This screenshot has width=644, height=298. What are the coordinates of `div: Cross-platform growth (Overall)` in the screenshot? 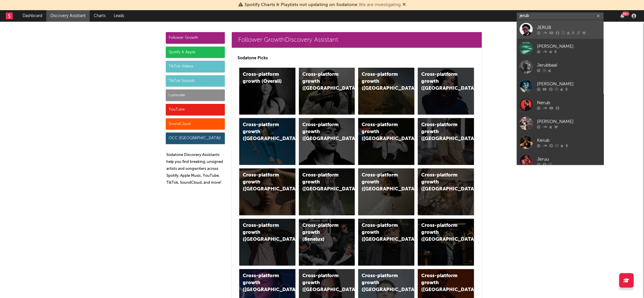 It's located at (262, 78).